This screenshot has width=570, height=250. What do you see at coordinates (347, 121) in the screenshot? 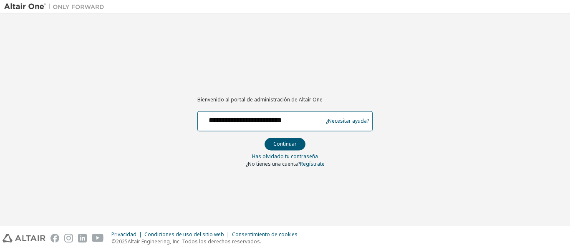
I see `a: ¿Necesitar ayuda?` at bounding box center [347, 121].